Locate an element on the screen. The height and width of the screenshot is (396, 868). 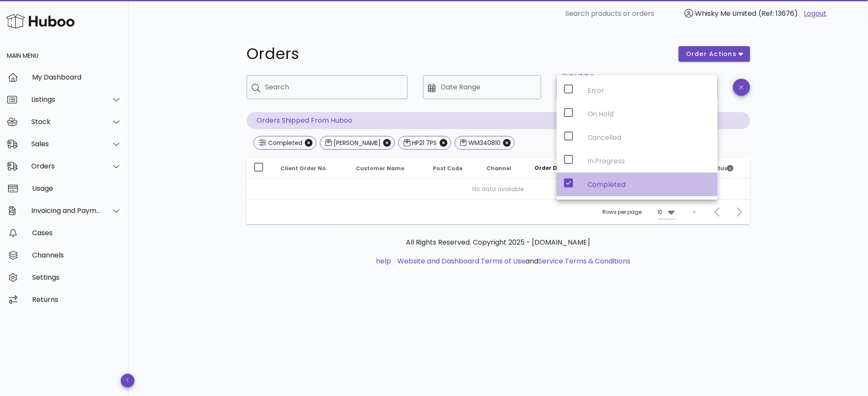
div: Cases is located at coordinates (77, 233).